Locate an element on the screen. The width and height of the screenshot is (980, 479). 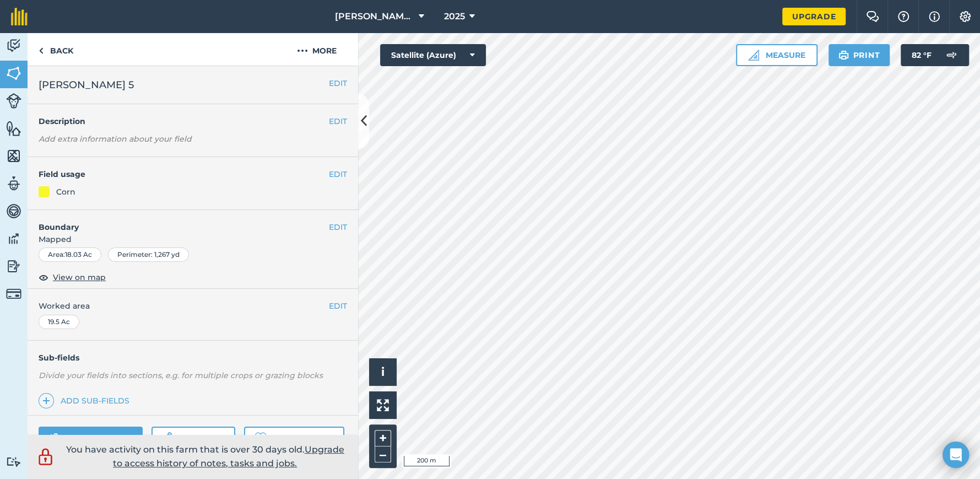
img: svg+xml;base64,PHN2ZyB4bWxucz0iaHR0cDovL3d3dy53My5vcmcvMjAwMC9zdmciIHdpZHRoPSIxNyIgaGVpZ2h0PSIxNy... is located at coordinates (934, 16).